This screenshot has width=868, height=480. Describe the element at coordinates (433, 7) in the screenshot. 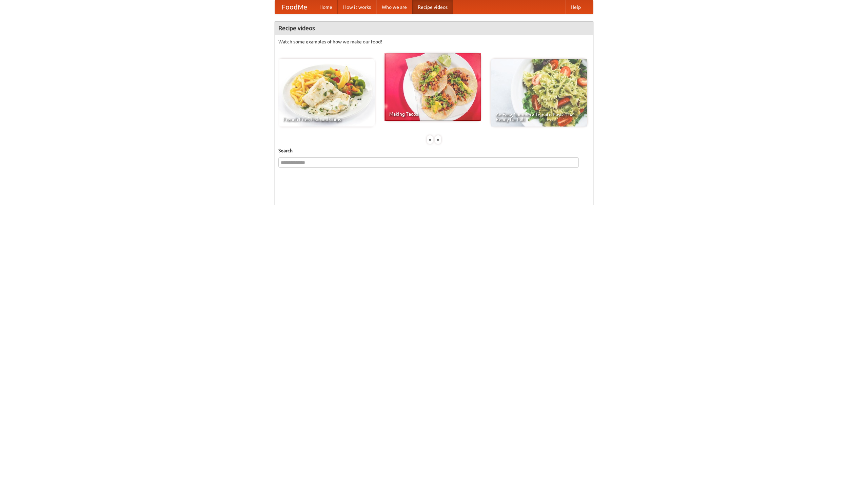

I see `a: Recipe videos` at that location.